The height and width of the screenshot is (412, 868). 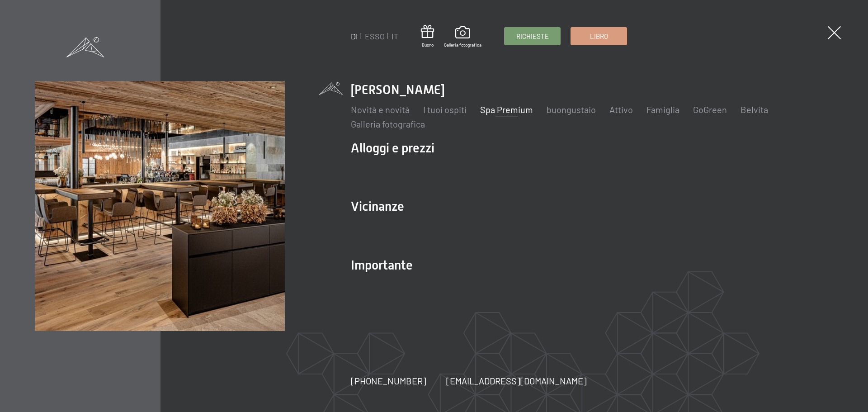 I want to click on font: Richieste, so click(x=533, y=36).